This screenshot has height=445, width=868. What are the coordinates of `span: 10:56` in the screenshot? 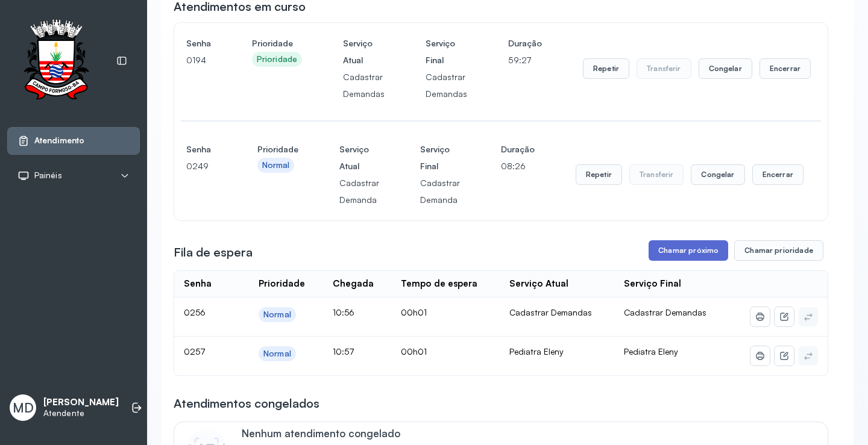 It's located at (344, 312).